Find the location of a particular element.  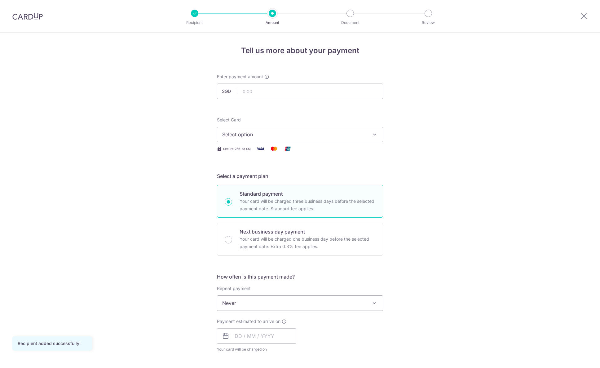

img: Mastercard is located at coordinates (274, 148).